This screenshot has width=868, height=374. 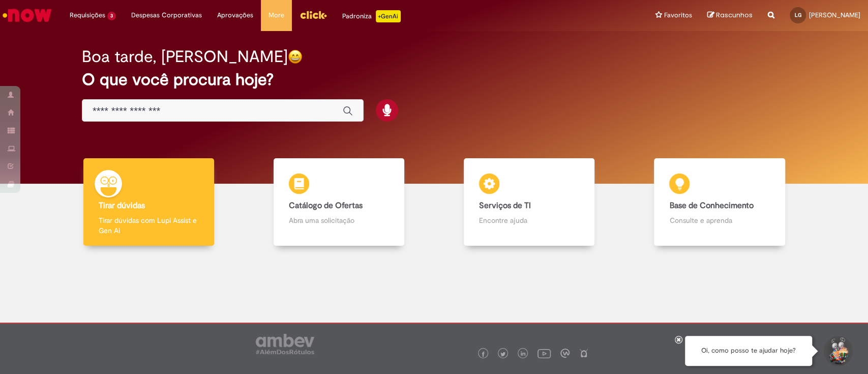 I want to click on a: Tirar dúvidas Tirar dúvidas com Lupi Assist e Gen Ai, so click(x=148, y=202).